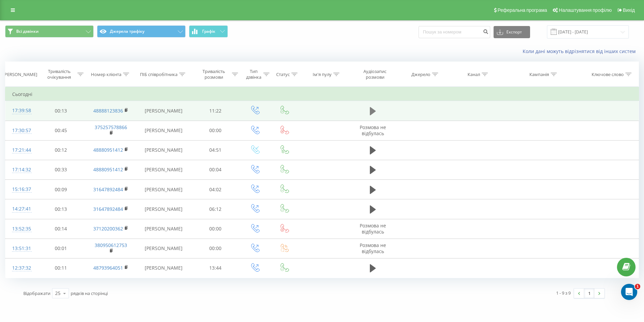  What do you see at coordinates (254, 75) in the screenshot?
I see `div: Тип дзвінка` at bounding box center [254, 75].